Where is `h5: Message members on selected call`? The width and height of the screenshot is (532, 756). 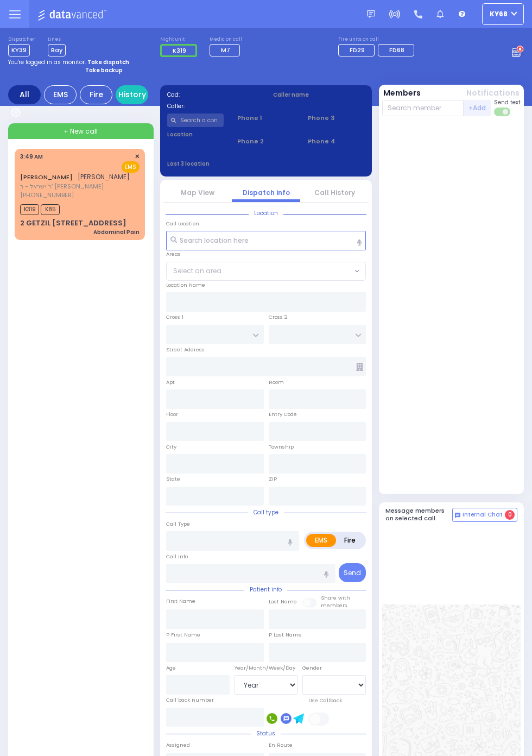 h5: Message members on selected call is located at coordinates (419, 514).